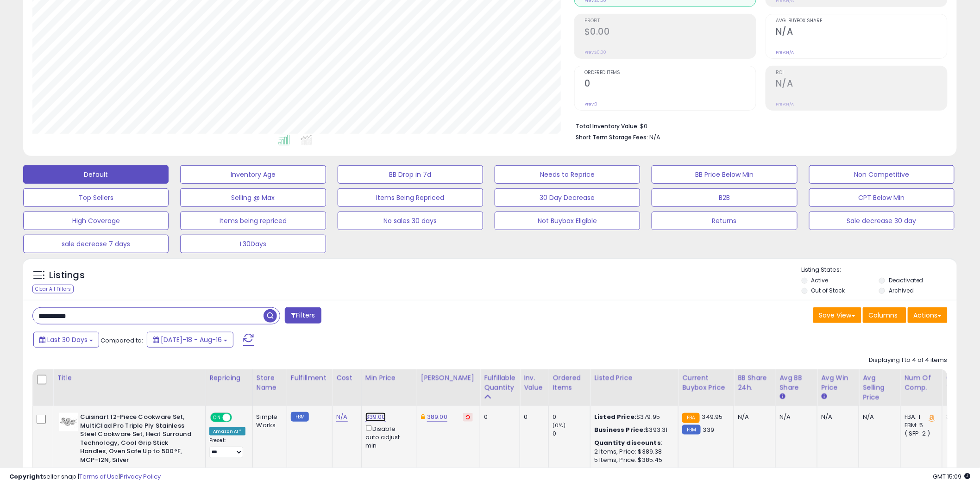 The image size is (980, 486). Describe the element at coordinates (862, 21) in the screenshot. I see `span: Avg. Buybox Share` at that location.